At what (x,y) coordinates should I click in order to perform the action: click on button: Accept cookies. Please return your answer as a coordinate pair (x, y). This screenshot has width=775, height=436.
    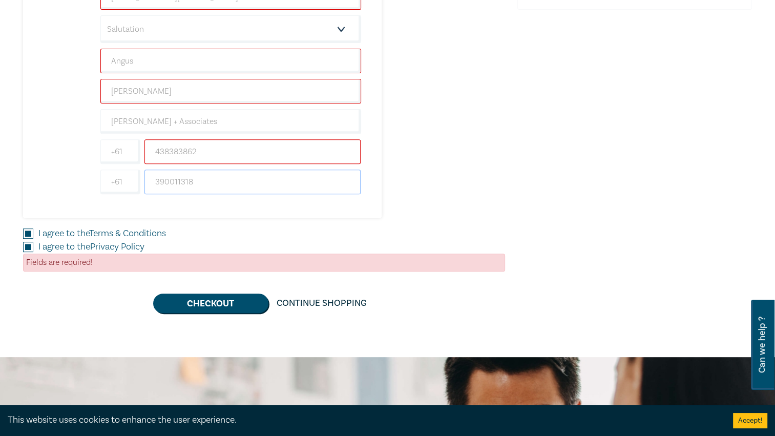
    Looking at the image, I should click on (750, 420).